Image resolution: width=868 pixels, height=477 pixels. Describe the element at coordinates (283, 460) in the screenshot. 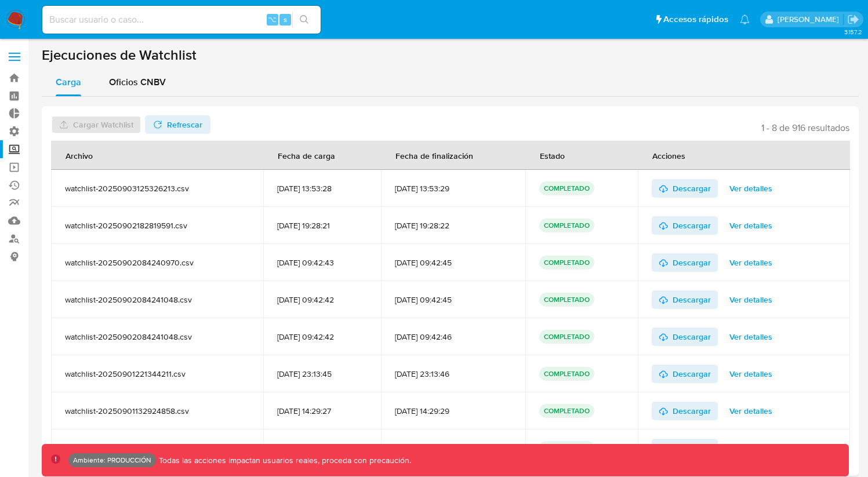

I see `p: Todas las acciones impactan usuarios reales, proceda con precaución.` at that location.